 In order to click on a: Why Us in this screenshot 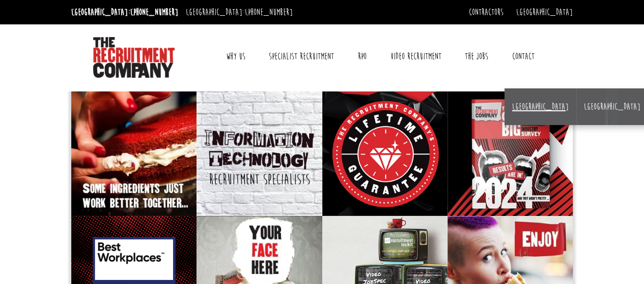, I will do `click(236, 57)`.